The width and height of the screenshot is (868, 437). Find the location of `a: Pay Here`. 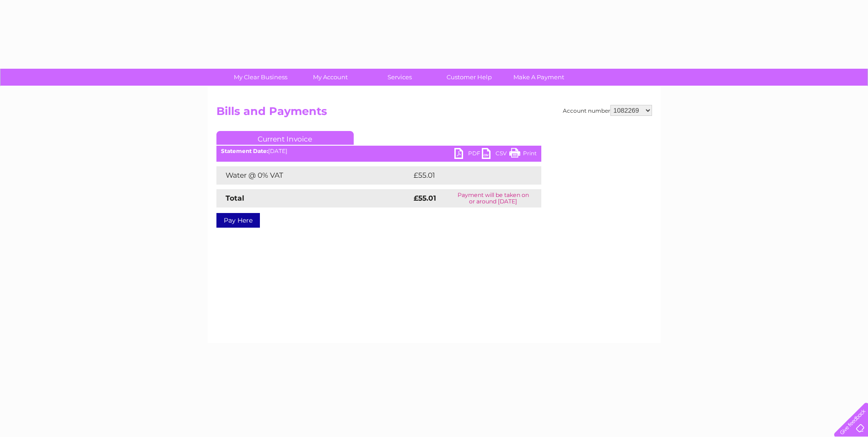

a: Pay Here is located at coordinates (238, 220).